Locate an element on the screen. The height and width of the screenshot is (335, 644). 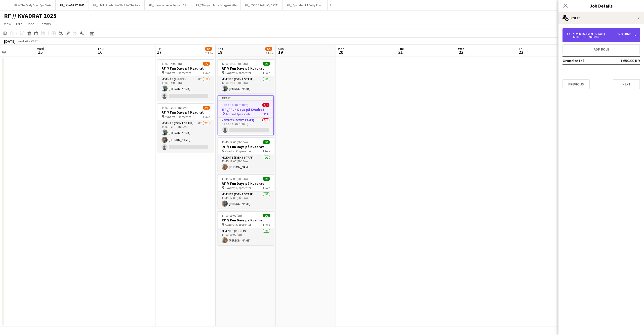
span: Edit is located at coordinates (19, 24).